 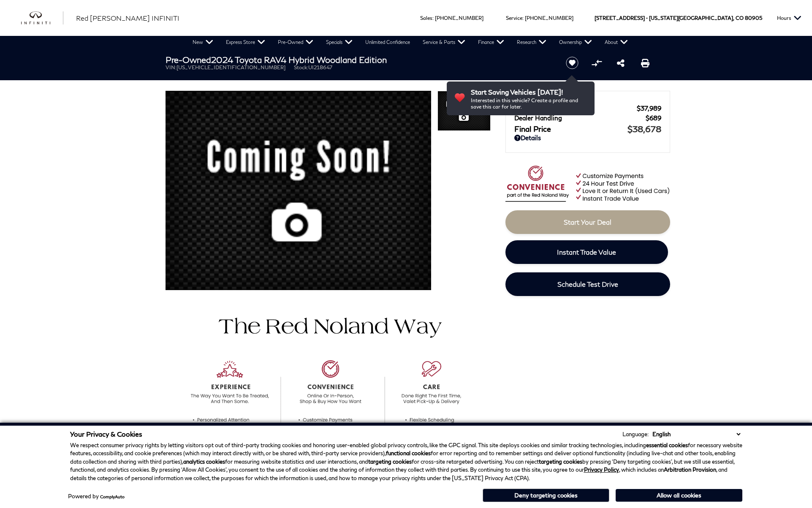 What do you see at coordinates (580, 118) in the screenshot?
I see `span: Dealer Handling` at bounding box center [580, 118].